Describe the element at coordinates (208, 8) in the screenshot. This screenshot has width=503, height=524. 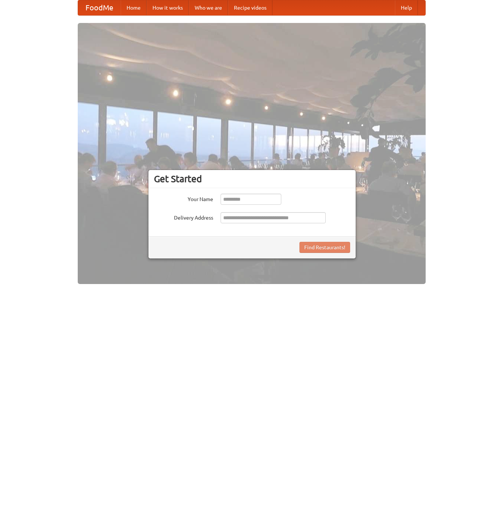
I see `a: Who we are` at that location.